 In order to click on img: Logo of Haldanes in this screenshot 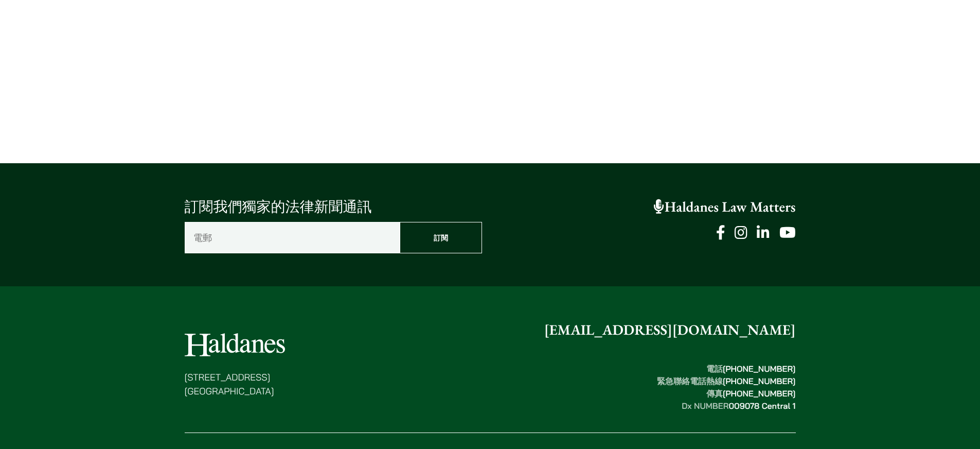, I will do `click(235, 344)`.